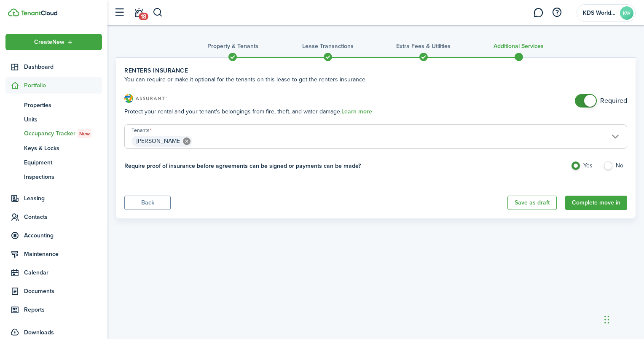  I want to click on a: Properties, so click(54, 105).